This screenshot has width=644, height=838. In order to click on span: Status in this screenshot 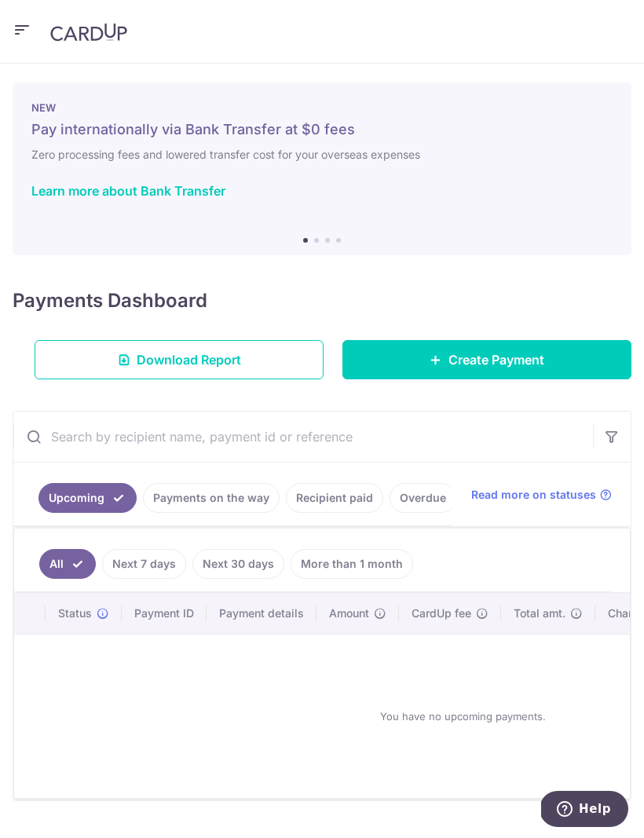, I will do `click(75, 613)`.